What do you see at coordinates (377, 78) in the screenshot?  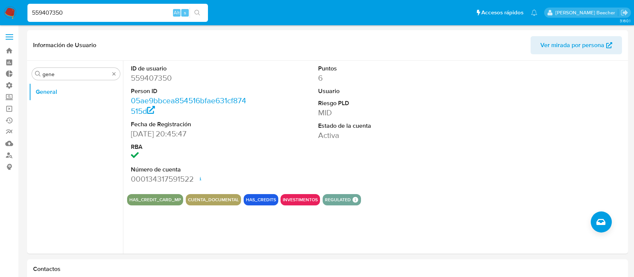 I see `dd: 6` at bounding box center [377, 78].